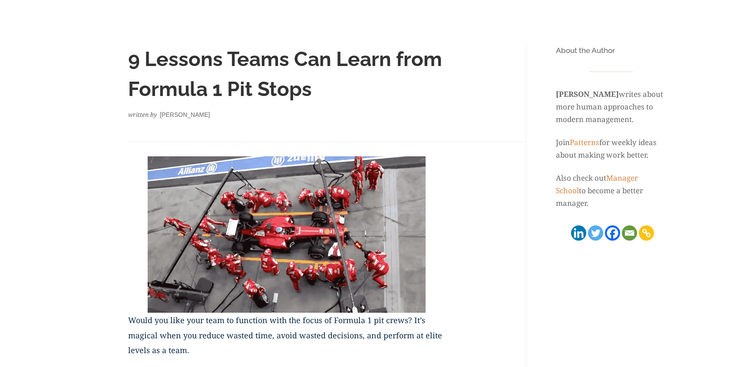 The image size is (730, 367). What do you see at coordinates (612, 233) in the screenshot?
I see `a: Facebook` at bounding box center [612, 233].